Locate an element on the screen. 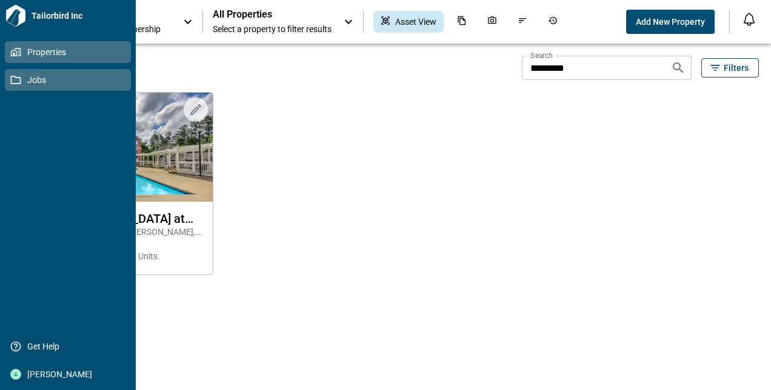  div: Photos is located at coordinates (492, 22).